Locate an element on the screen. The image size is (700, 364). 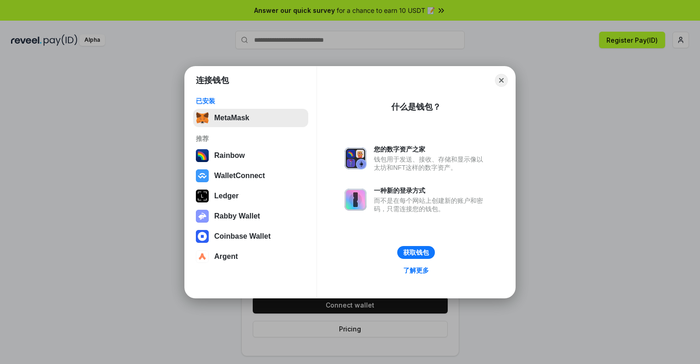
div: Argent is located at coordinates (226, 256).